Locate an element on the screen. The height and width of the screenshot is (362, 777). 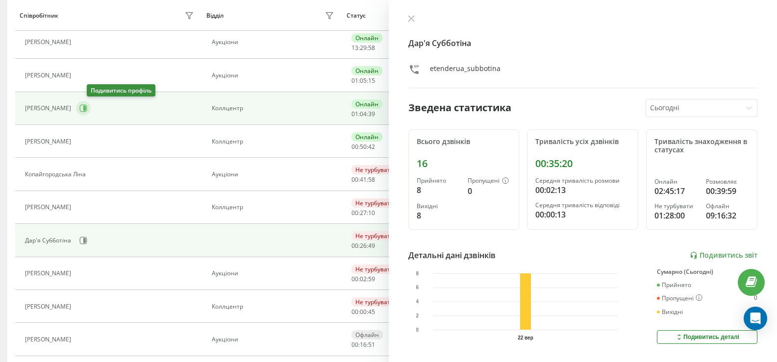
div: 16 is located at coordinates (464, 164).